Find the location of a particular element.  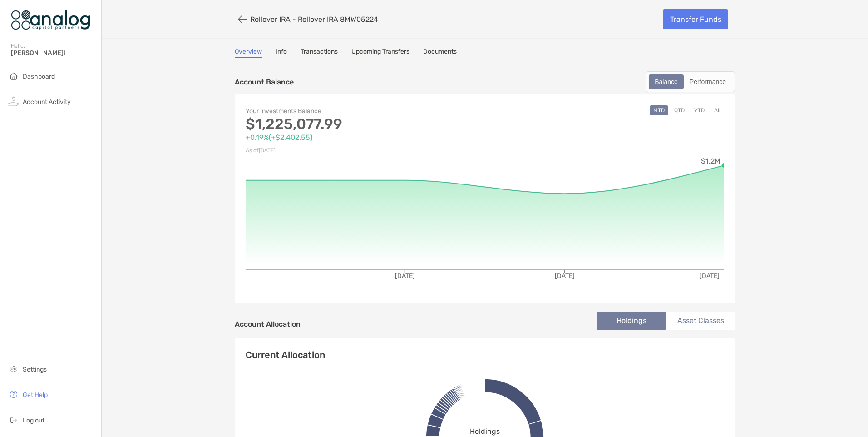

button: YTD is located at coordinates (699, 111).